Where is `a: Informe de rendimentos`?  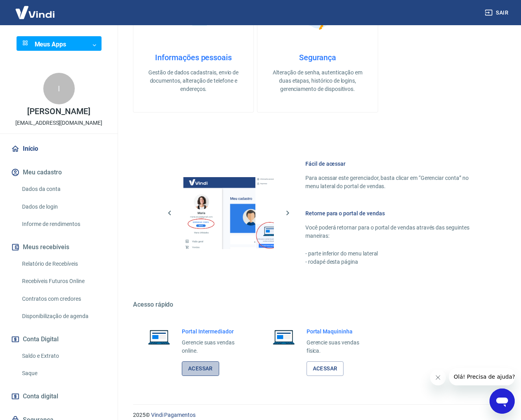
a: Informe de rendimentos is located at coordinates (63, 224).